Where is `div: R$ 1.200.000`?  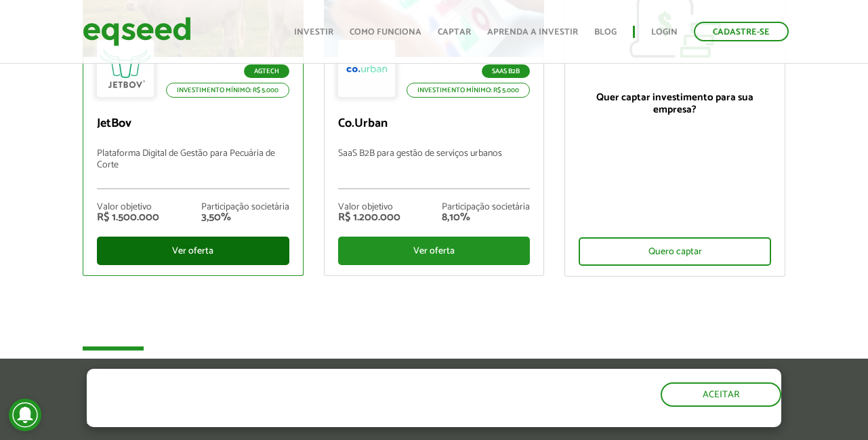
div: R$ 1.200.000 is located at coordinates (369, 217).